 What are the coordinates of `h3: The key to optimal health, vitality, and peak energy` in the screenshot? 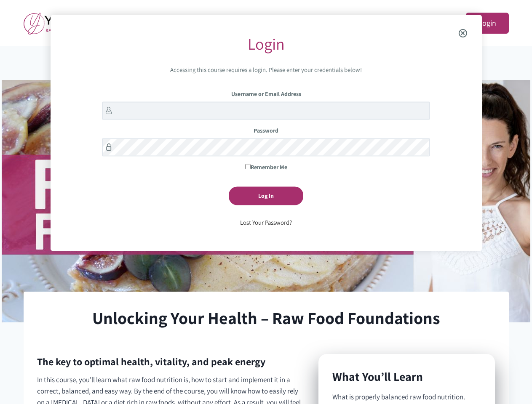 It's located at (151, 361).